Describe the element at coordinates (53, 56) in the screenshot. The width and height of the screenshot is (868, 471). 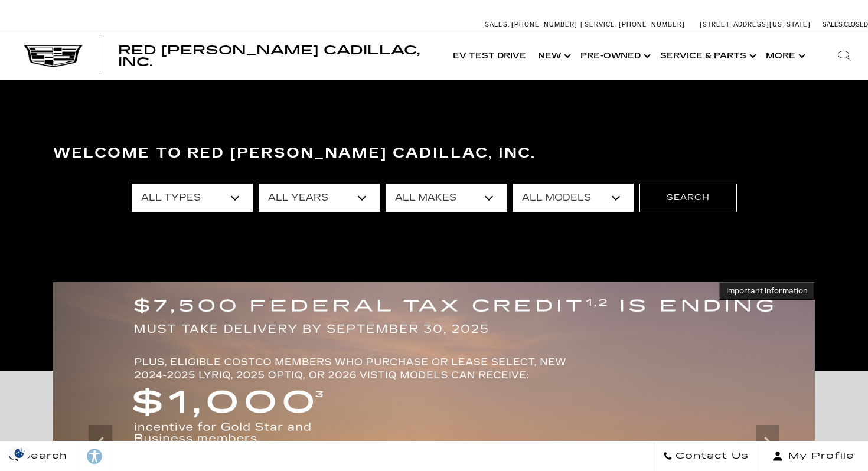
I see `img: Cadillac Dark Logo with Cadillac White Text` at that location.